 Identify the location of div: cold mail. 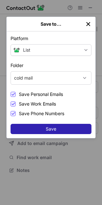
(23, 78).